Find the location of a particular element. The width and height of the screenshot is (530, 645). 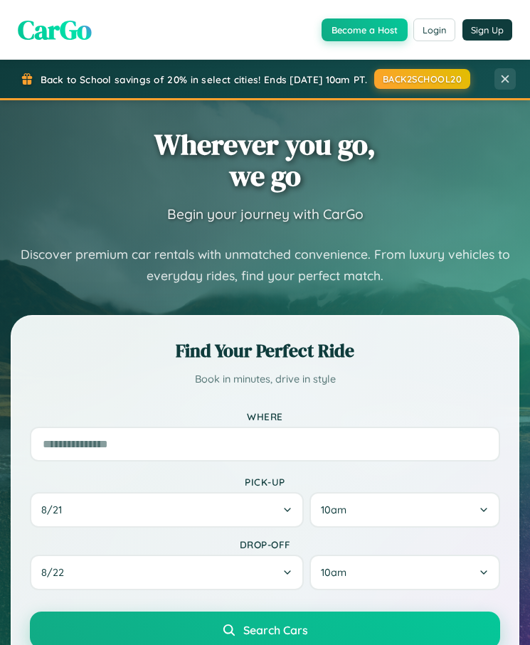

label: Where is located at coordinates (265, 416).